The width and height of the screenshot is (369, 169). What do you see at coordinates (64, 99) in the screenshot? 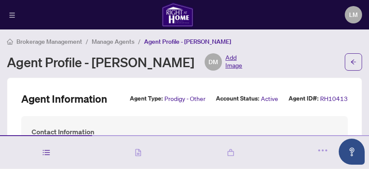
I see `h2: Agent Information` at bounding box center [64, 99].